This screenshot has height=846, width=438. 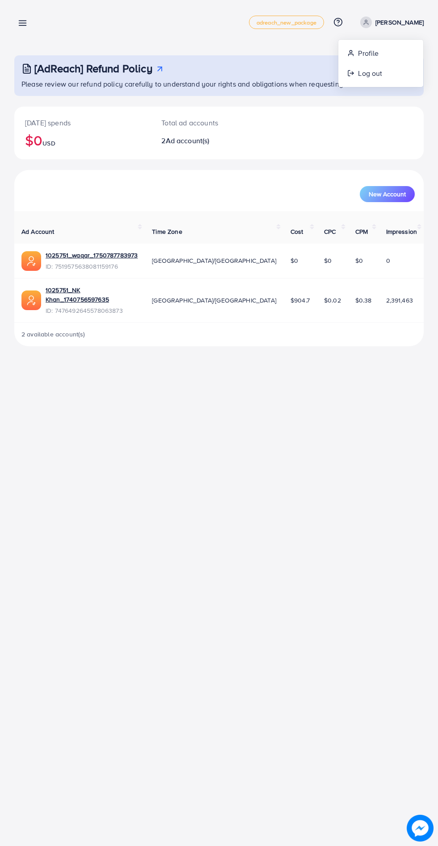 I want to click on span: $0.02, so click(x=332, y=300).